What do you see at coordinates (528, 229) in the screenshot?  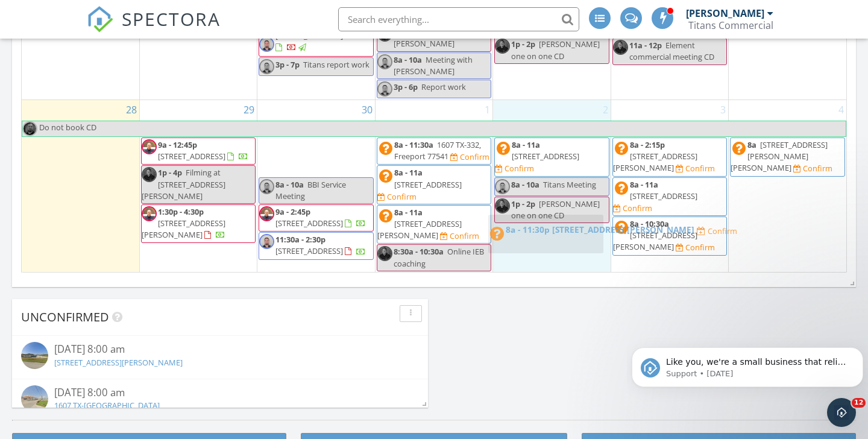 I see `span: 8a - 11:30p` at bounding box center [528, 229].